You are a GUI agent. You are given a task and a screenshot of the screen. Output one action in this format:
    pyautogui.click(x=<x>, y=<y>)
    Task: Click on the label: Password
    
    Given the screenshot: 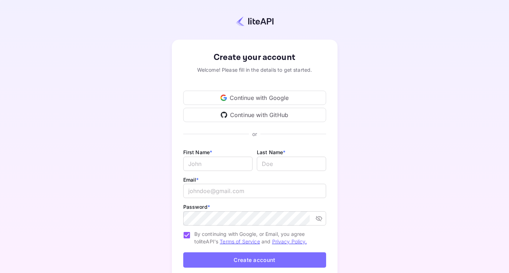 What is the action you would take?
    pyautogui.click(x=197, y=207)
    